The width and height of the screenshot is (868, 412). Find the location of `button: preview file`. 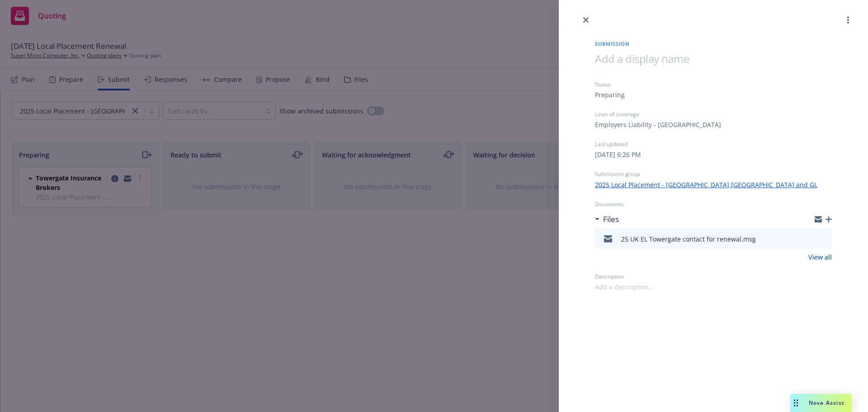

button: preview file is located at coordinates (824, 239).